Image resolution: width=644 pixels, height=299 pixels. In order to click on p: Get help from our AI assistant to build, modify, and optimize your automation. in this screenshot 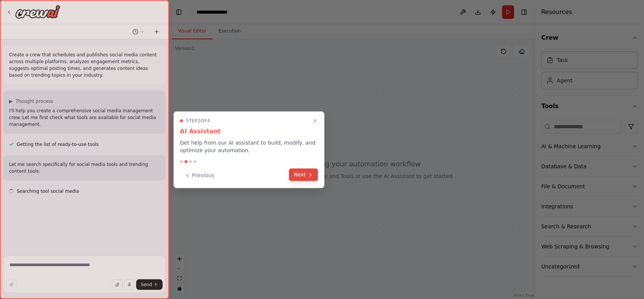, I will do `click(249, 146)`.